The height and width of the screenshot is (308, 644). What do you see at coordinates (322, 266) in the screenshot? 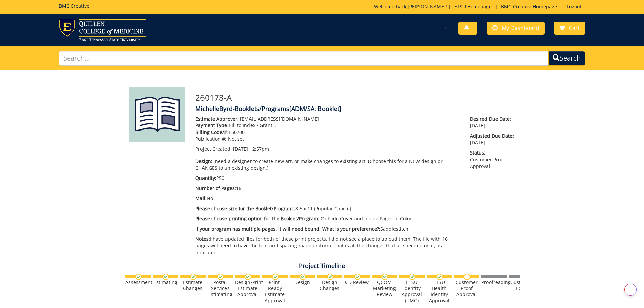
I see `h4: Project Timeline` at bounding box center [322, 266].